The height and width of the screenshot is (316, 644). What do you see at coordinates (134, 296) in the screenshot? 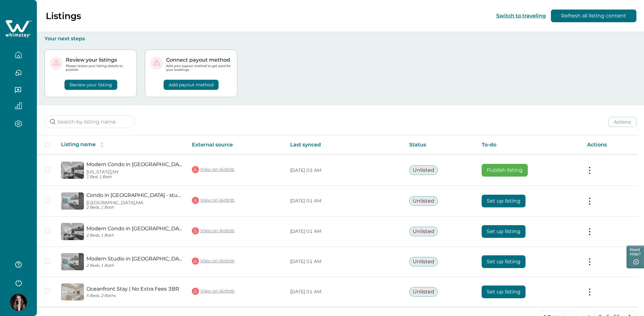
I see `p: 5 Beds, 2 Baths` at bounding box center [134, 296].